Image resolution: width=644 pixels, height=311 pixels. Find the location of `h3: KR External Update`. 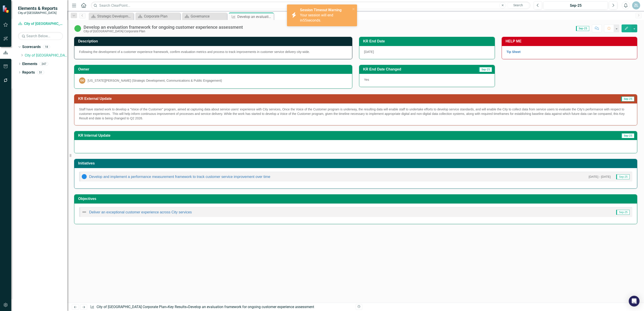

h3: KR External Update is located at coordinates (276, 99).